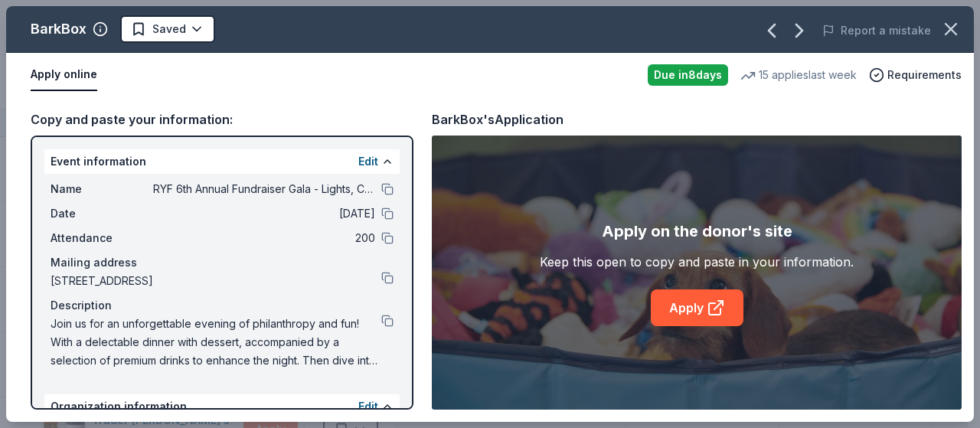  Describe the element at coordinates (222, 120) in the screenshot. I see `div: Copy and paste your information:` at that location.